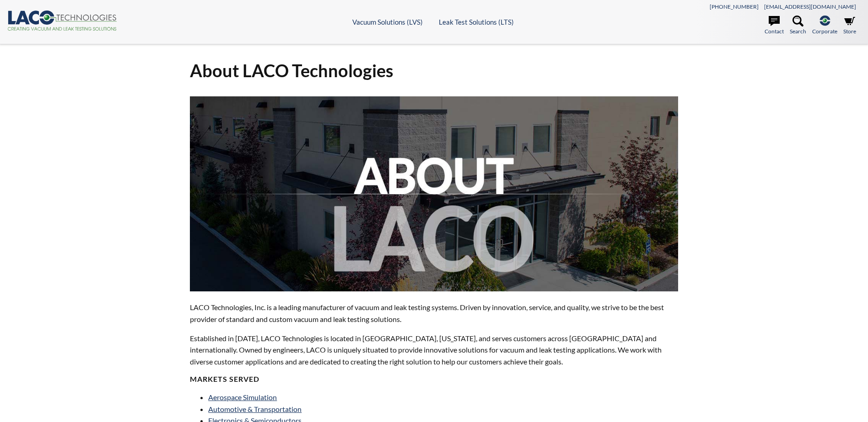  Describe the element at coordinates (798, 26) in the screenshot. I see `a: Search` at that location.